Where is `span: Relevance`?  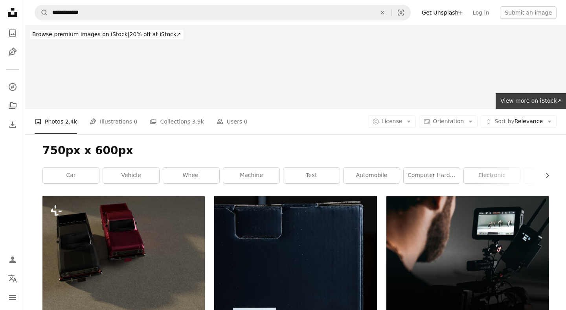 span: Relevance is located at coordinates (519, 122).